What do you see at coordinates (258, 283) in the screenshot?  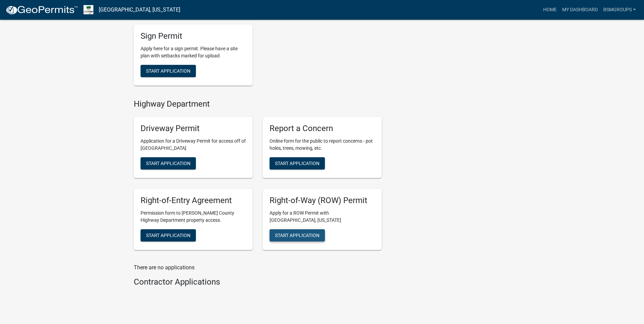 I see `wm-workflow-list-section: Contractor Applications` at bounding box center [258, 283].